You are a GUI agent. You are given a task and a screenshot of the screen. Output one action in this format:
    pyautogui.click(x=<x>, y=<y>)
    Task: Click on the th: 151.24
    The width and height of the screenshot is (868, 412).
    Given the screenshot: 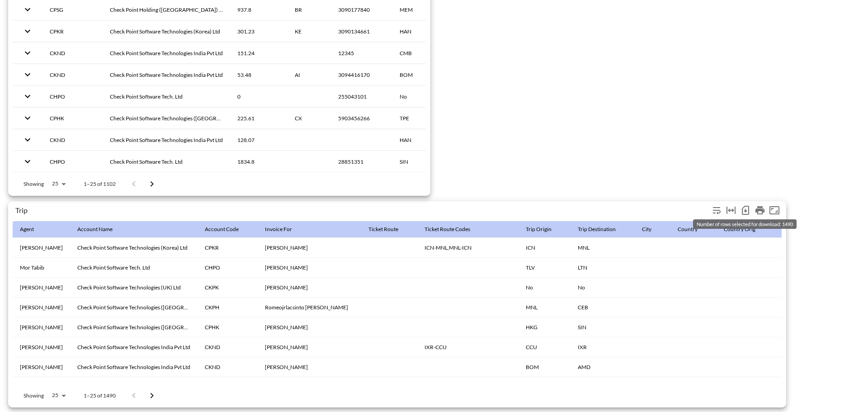 What is the action you would take?
    pyautogui.click(x=259, y=53)
    